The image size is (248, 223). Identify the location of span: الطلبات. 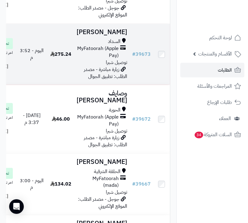
(225, 70).